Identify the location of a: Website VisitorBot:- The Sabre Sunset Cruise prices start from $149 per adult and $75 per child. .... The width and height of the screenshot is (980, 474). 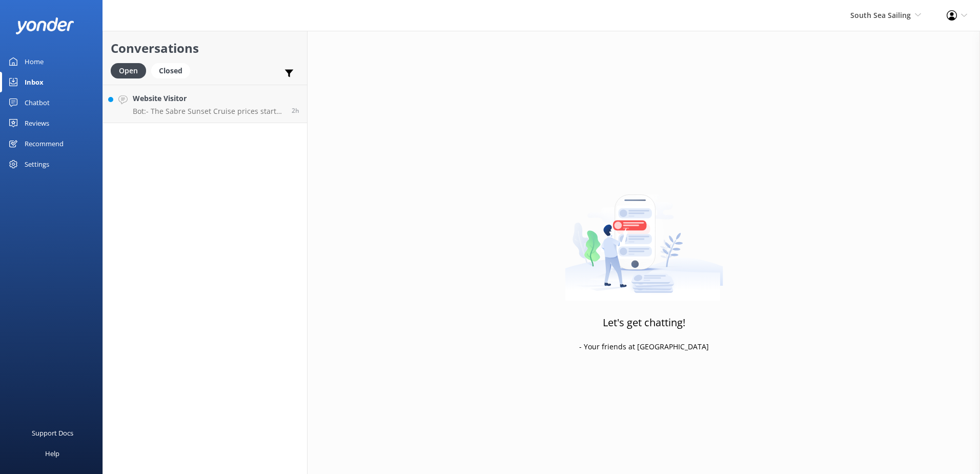
(205, 104).